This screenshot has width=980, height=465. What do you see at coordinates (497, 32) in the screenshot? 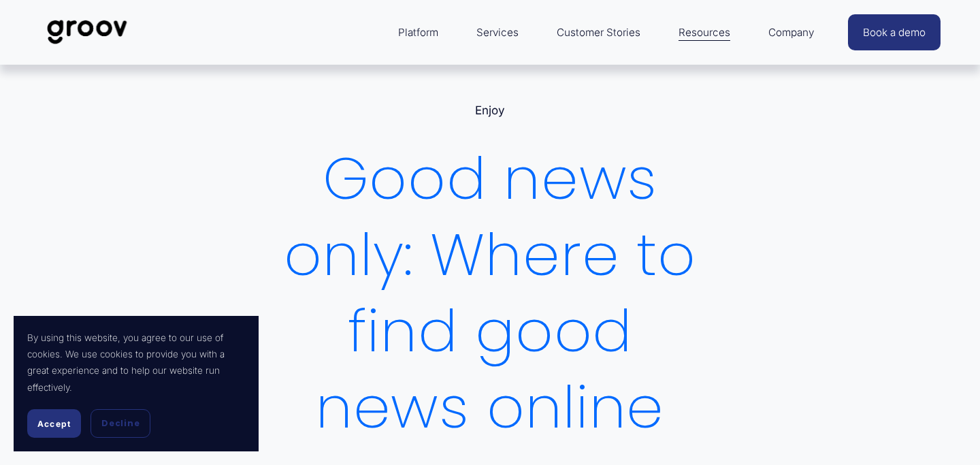
I see `a: Services` at bounding box center [497, 32].